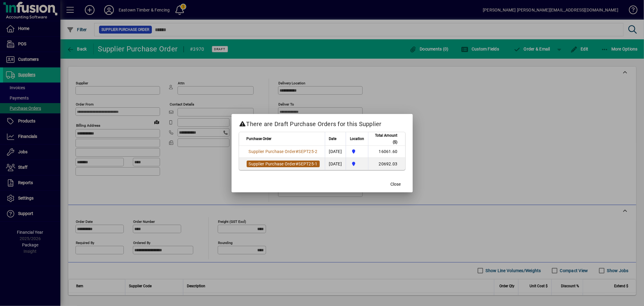 This screenshot has width=644, height=306. I want to click on span: Close, so click(396, 184).